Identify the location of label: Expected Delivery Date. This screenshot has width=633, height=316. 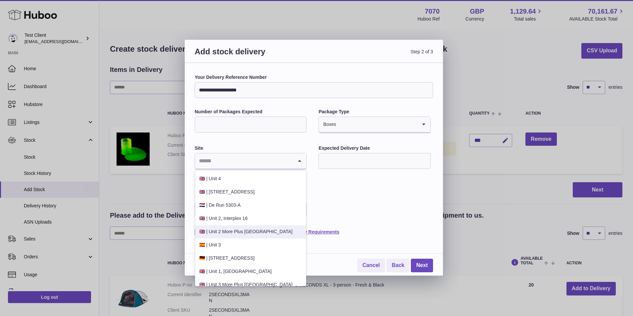
(374, 148).